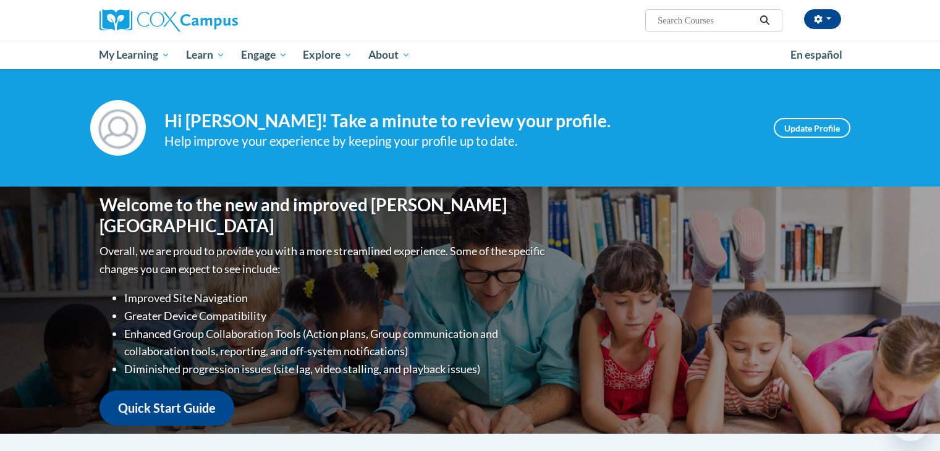 This screenshot has width=940, height=451. I want to click on span: Learn, so click(205, 55).